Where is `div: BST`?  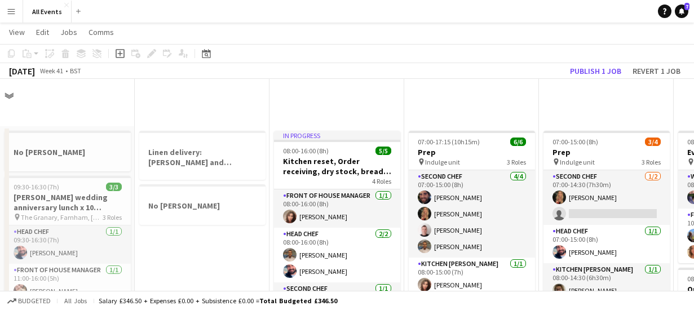 div: BST is located at coordinates (76, 70).